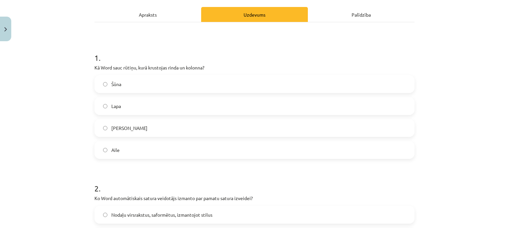 The height and width of the screenshot is (228, 509). Describe the element at coordinates (115, 150) in the screenshot. I see `span: Aile` at that location.